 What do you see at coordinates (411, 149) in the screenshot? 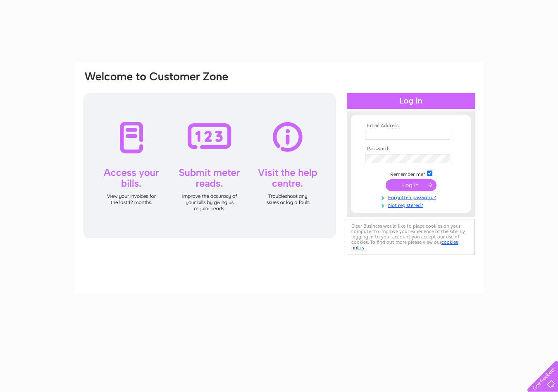
I see `th: Password:` at bounding box center [411, 149].